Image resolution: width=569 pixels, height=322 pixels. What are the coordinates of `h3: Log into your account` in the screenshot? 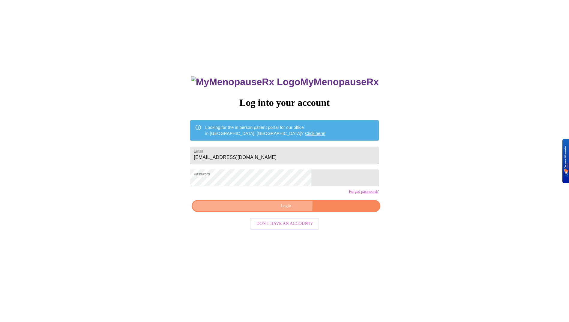 It's located at (284, 103).